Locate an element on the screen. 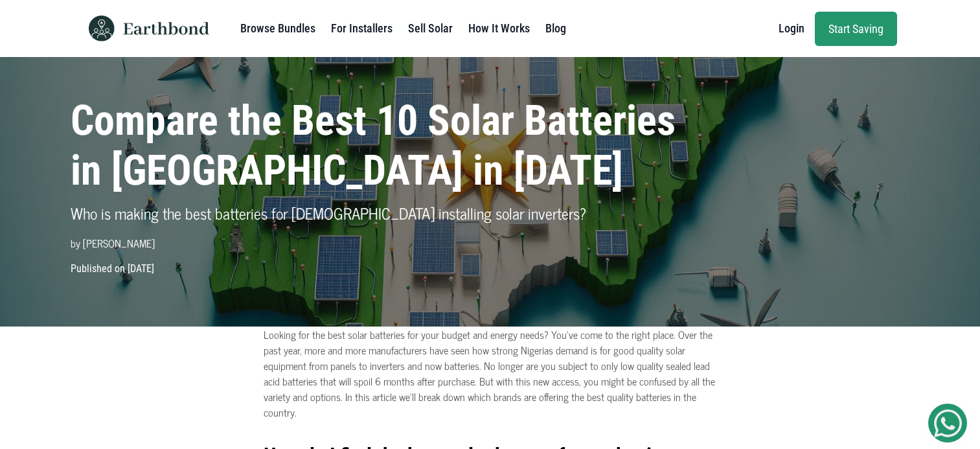  a: How It Works is located at coordinates (499, 28).